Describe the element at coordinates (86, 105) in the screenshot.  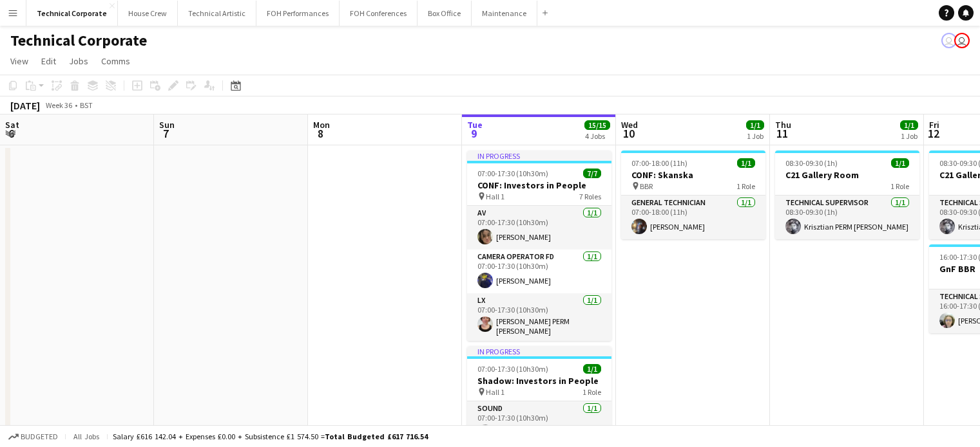
I see `div: BST` at that location.